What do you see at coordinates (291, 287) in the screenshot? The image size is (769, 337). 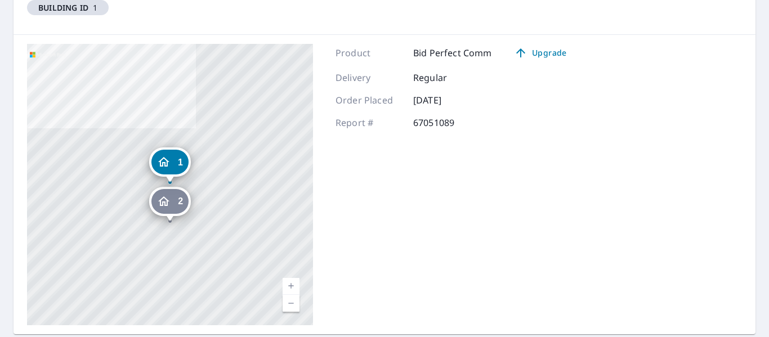 I see `a: Current Level 17, Zoom In` at bounding box center [291, 287].